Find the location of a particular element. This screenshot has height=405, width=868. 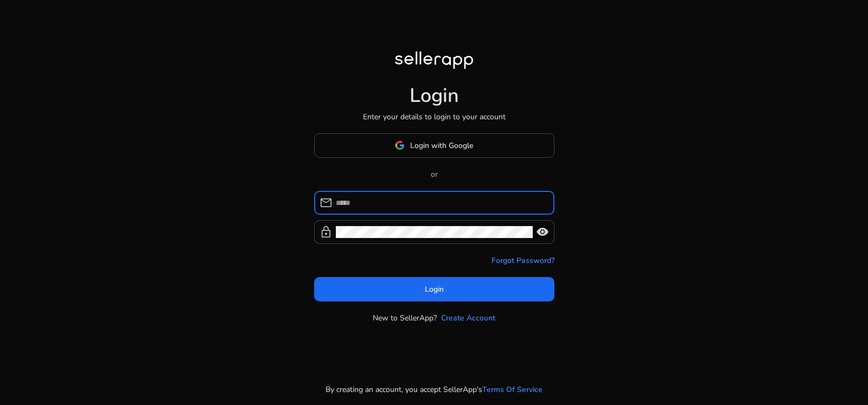

span: lock is located at coordinates (326, 232).